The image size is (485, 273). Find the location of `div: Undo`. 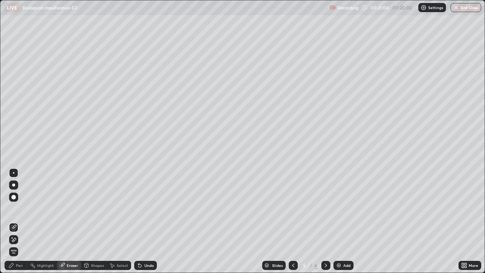

div: Undo is located at coordinates (149, 265).